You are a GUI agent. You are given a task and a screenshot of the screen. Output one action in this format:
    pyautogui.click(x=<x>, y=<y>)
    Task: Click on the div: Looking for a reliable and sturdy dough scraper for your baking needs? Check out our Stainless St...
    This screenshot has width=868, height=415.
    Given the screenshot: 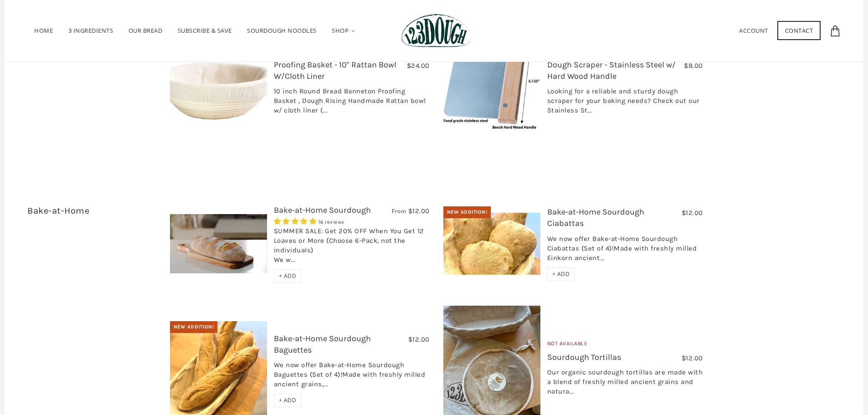 What is the action you would take?
    pyautogui.click(x=625, y=103)
    